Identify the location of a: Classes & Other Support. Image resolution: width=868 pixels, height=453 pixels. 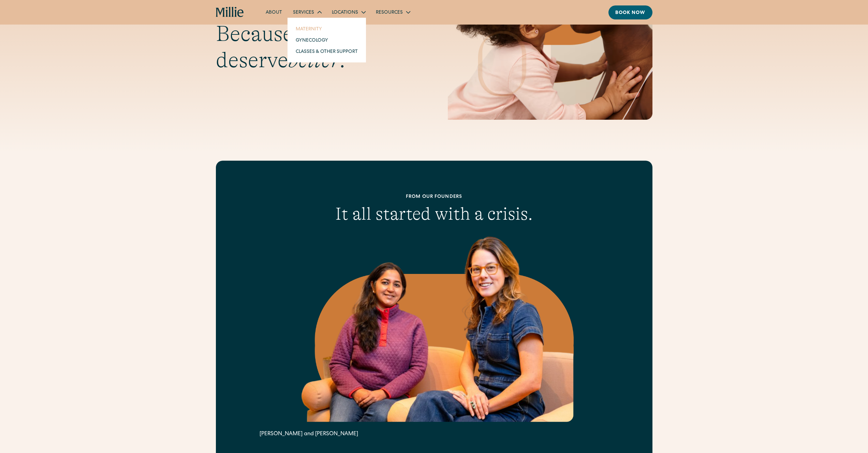
(327, 51).